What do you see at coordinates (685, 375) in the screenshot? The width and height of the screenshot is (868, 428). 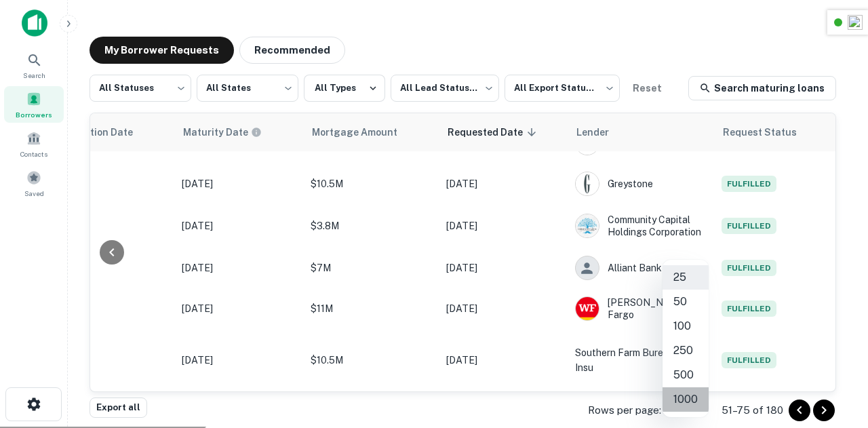 I see `li: 500` at bounding box center [685, 375].